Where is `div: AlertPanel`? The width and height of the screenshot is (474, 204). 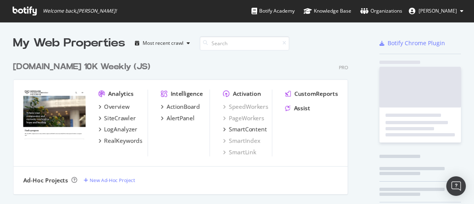 div: AlertPanel is located at coordinates (181, 118).